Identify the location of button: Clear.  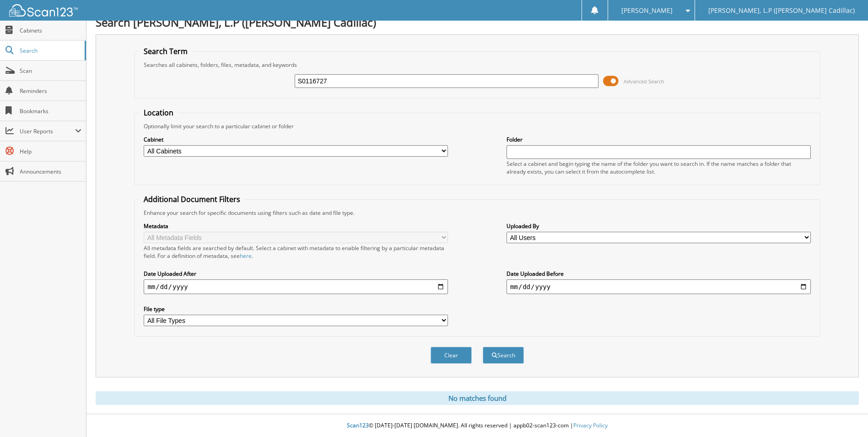
(451, 355).